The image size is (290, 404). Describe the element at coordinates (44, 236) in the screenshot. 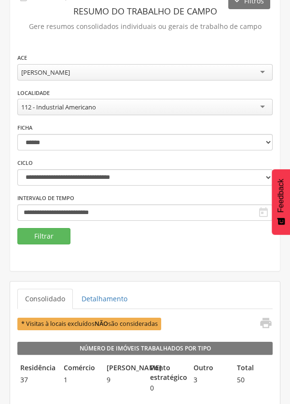

I see `button: Filtrar` at that location.